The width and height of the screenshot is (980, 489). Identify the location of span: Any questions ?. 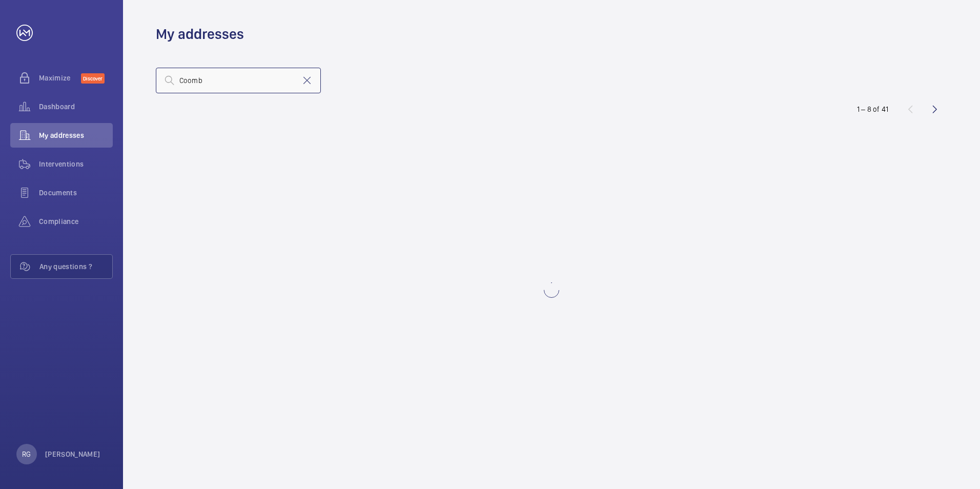
(76, 267).